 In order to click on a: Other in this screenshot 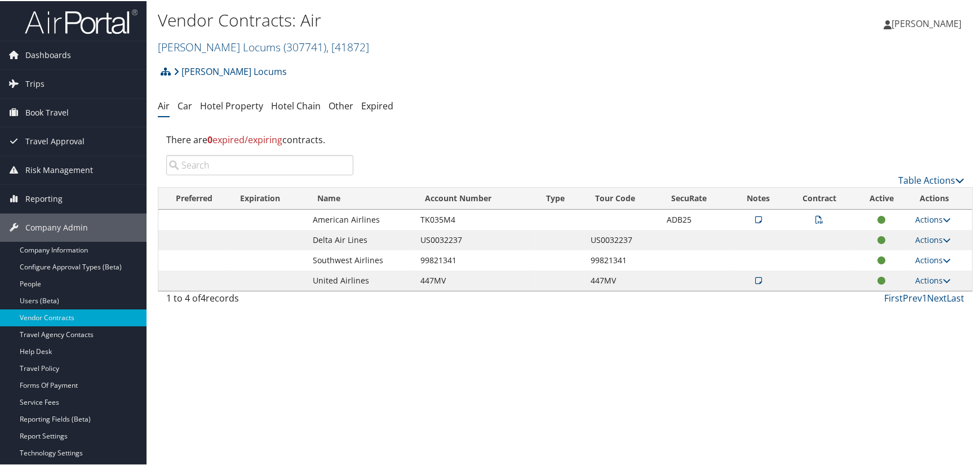, I will do `click(341, 105)`.